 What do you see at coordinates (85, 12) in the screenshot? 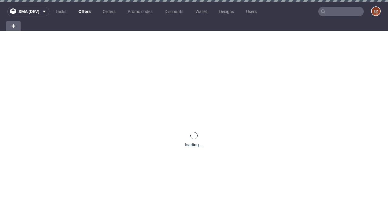
I see `a: Offers` at bounding box center [85, 12].